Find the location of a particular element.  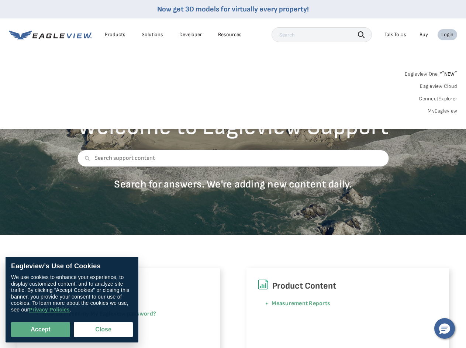

button: Close is located at coordinates (103, 329).